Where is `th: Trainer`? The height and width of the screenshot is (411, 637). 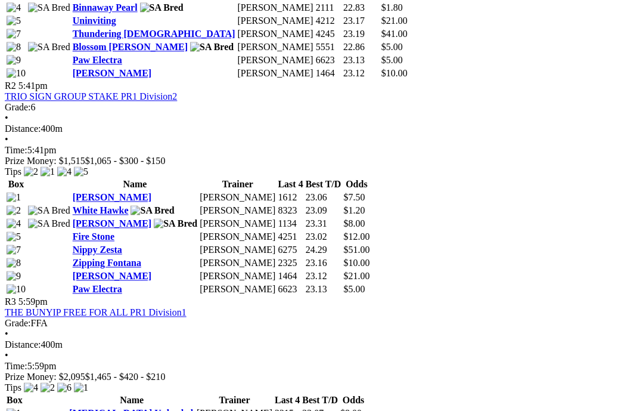 th: Trainer is located at coordinates (237, 184).